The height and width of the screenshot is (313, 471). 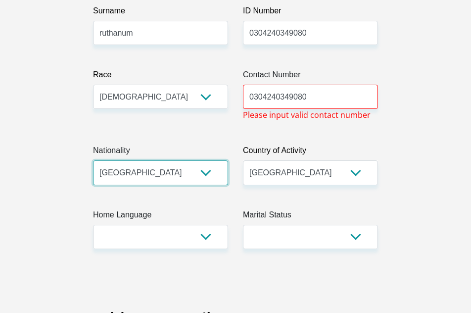 I want to click on label: Nationality, so click(x=160, y=153).